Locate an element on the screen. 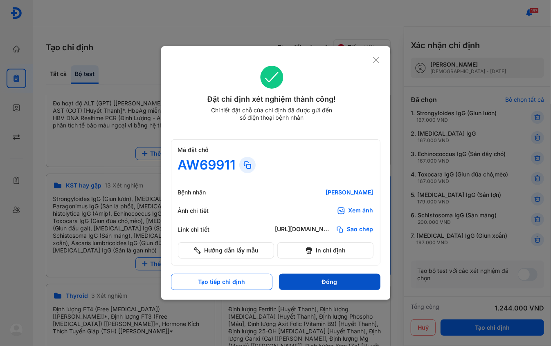 This screenshot has width=551, height=346. div: AW69911 is located at coordinates (207, 165).